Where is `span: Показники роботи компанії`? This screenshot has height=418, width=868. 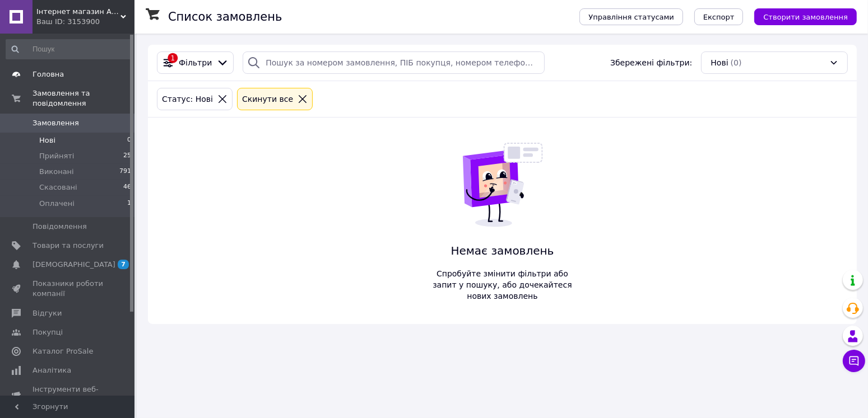 span: Показники роботи компанії is located at coordinates (67, 289).